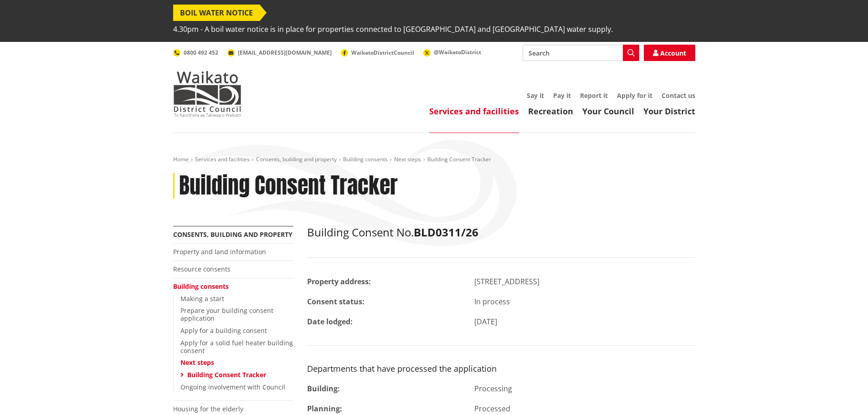 Image resolution: width=868 pixels, height=415 pixels. Describe the element at coordinates (324, 388) in the screenshot. I see `strong: Building:` at that location.